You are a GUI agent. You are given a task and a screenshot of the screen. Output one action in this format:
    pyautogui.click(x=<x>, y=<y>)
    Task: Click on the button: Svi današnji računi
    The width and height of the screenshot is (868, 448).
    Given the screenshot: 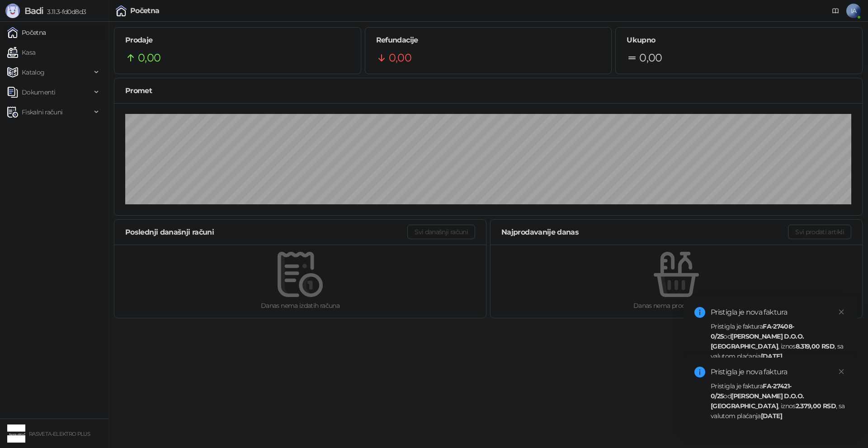 What is the action you would take?
    pyautogui.click(x=441, y=232)
    